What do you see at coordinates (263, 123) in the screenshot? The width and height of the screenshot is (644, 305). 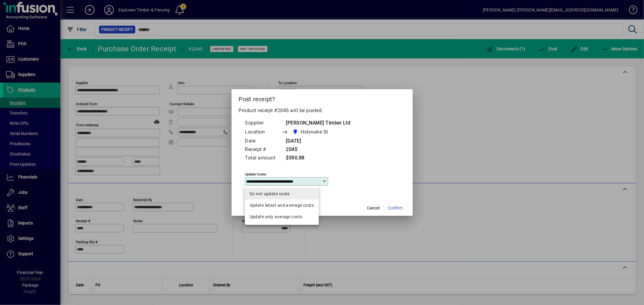 I see `td: Supplier` at bounding box center [263, 123].